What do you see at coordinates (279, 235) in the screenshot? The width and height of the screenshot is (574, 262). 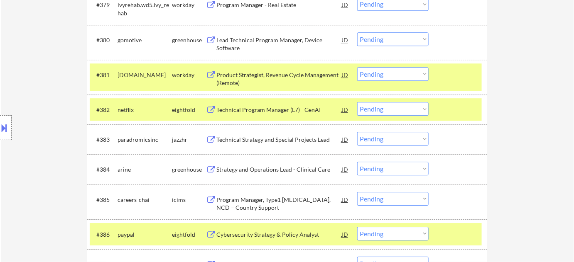 I see `div: Cybersecurity Strategy & Policy Analyst` at bounding box center [279, 235].